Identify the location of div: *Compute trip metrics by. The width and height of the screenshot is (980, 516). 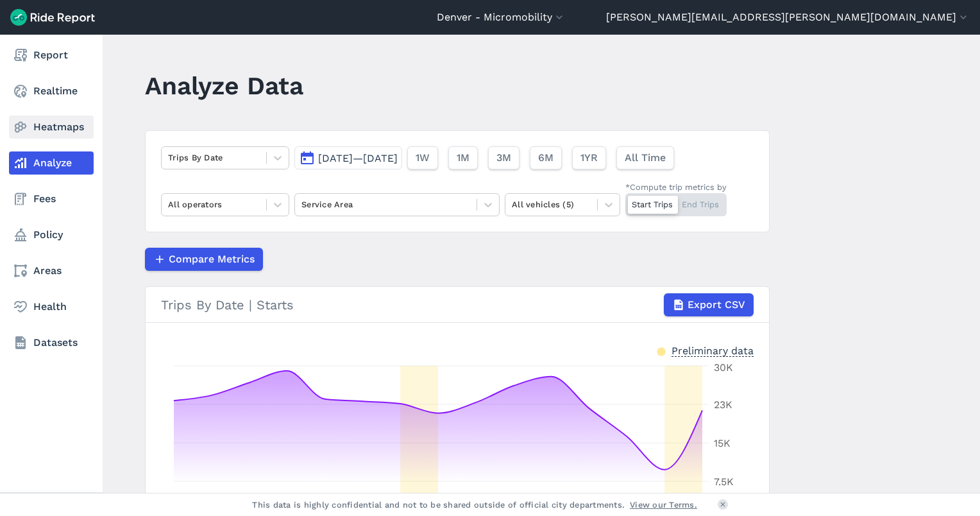
(676, 187).